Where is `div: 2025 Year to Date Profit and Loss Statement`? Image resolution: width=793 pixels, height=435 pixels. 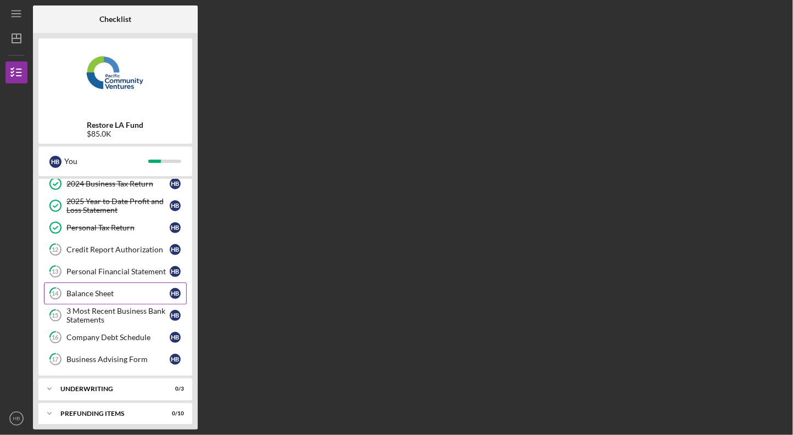 div: 2025 Year to Date Profit and Loss Statement is located at coordinates (118, 206).